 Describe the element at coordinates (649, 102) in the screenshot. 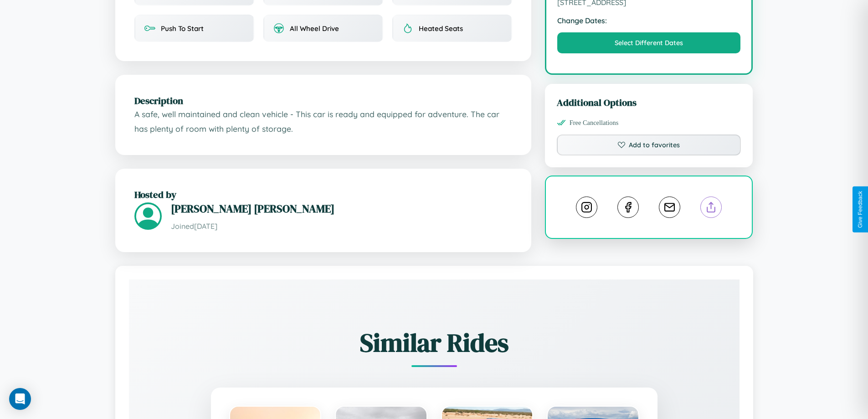

I see `h3: Additional Options` at that location.